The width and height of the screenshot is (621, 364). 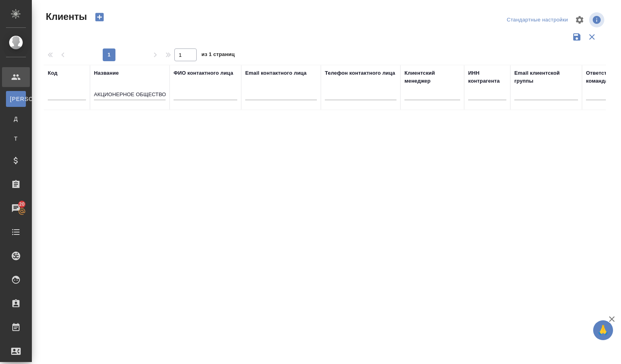 I want to click on span: 20, so click(x=22, y=204).